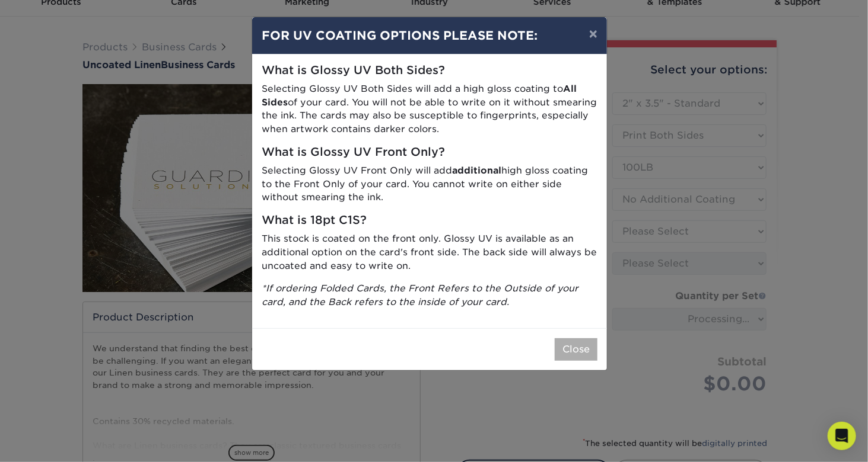 This screenshot has height=462, width=868. What do you see at coordinates (476, 170) in the screenshot?
I see `strong: additional` at bounding box center [476, 170].